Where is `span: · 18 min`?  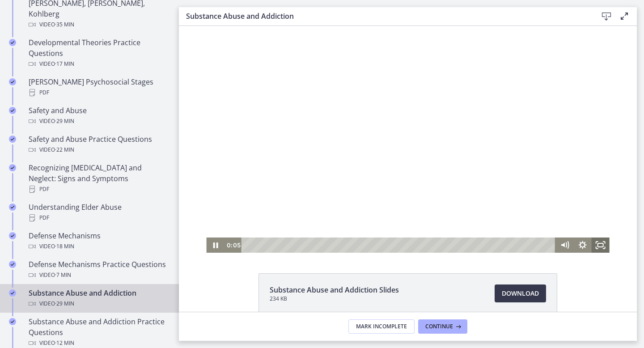
span: · 18 min is located at coordinates (65, 246).